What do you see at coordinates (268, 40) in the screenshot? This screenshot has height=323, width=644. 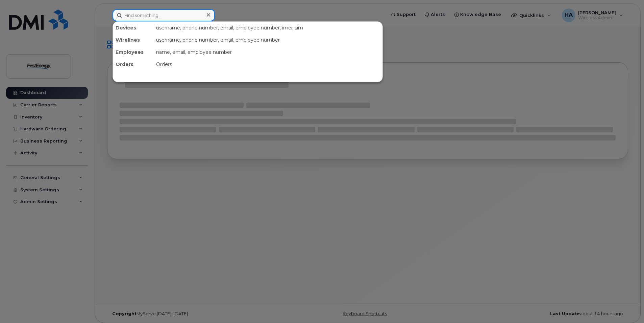 I see `div: username, phone number, email, employee number` at bounding box center [268, 40].